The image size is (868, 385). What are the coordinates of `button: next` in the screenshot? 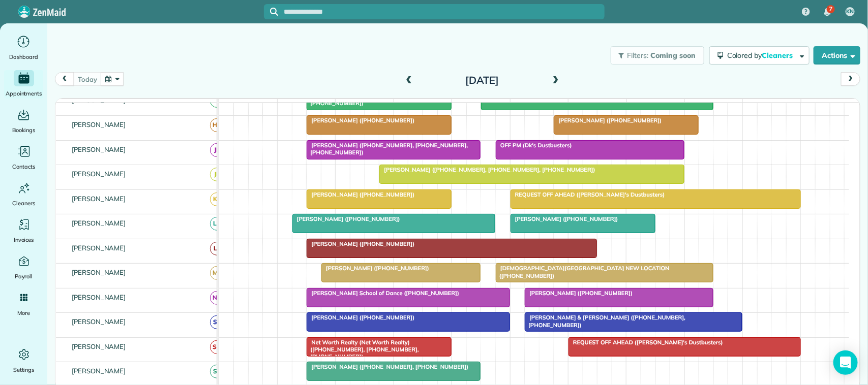 It's located at (851, 79).